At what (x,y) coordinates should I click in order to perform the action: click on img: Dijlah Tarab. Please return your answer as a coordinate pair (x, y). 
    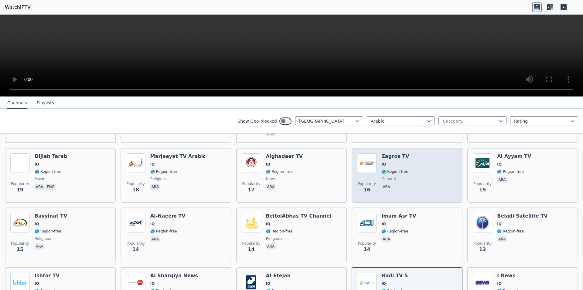
    Looking at the image, I should click on (20, 163).